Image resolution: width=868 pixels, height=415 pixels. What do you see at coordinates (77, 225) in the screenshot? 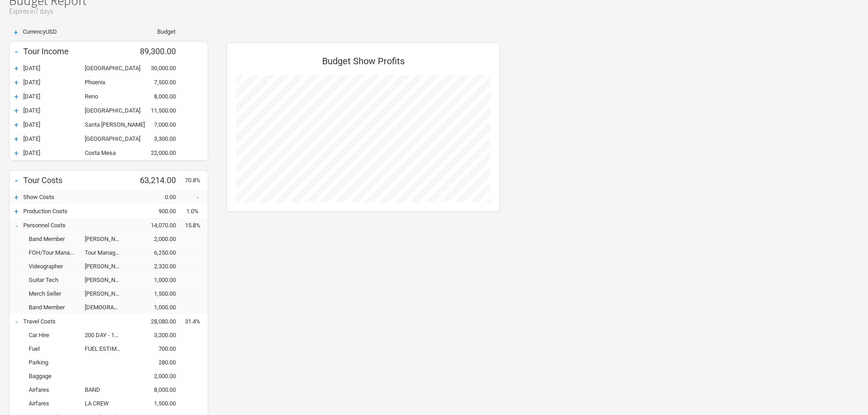
I see `div: Personnel Costs` at bounding box center [77, 225].